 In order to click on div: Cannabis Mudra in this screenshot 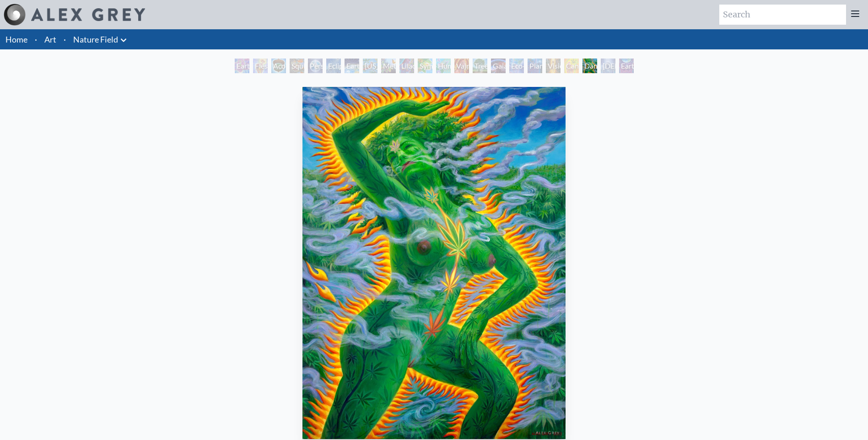, I will do `click(572, 66)`.